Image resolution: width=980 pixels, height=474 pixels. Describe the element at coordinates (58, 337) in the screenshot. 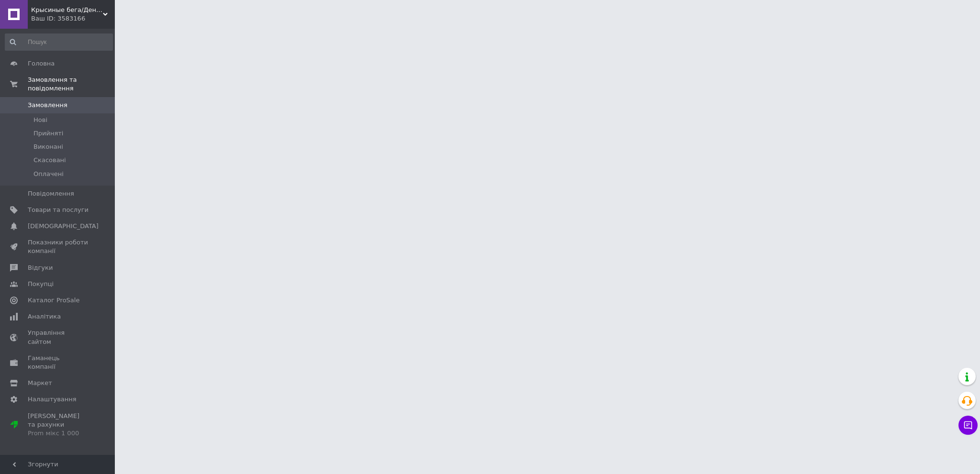

I see `span: Управління сайтом` at that location.